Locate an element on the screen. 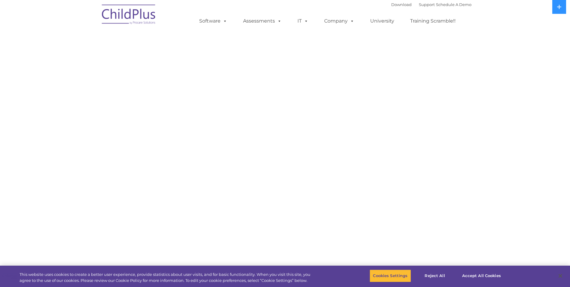  button: Cookies Settings is located at coordinates (390, 276).